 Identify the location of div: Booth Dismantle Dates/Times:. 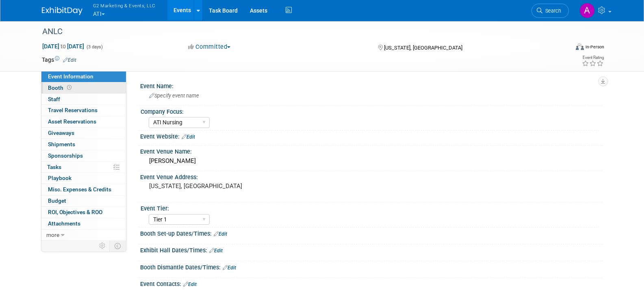
(371, 266).